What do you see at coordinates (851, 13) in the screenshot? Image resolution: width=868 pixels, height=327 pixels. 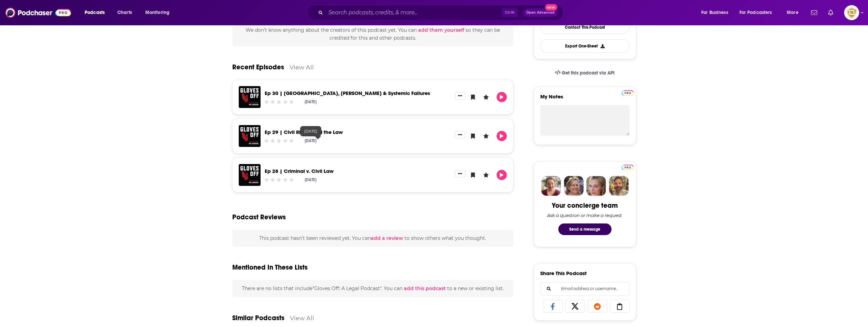 I see `button: Show profile menu` at bounding box center [851, 13].